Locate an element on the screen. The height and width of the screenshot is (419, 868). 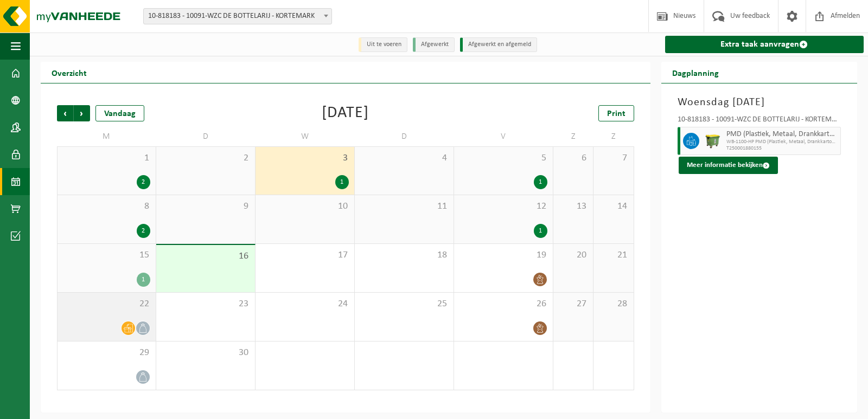
span: 13 is located at coordinates (572, 206).